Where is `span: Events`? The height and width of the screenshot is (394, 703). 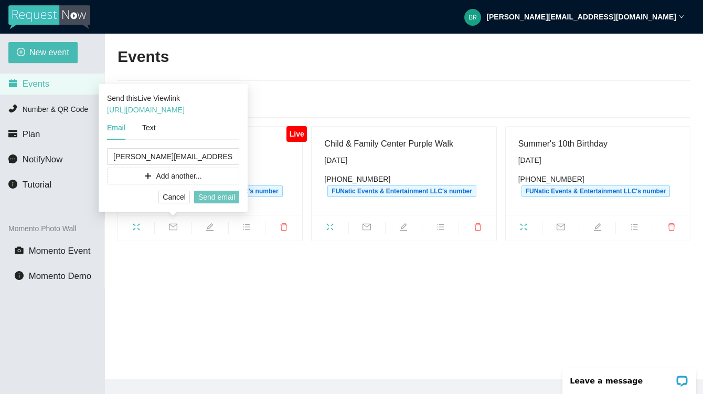
span: Events is located at coordinates (36, 83).